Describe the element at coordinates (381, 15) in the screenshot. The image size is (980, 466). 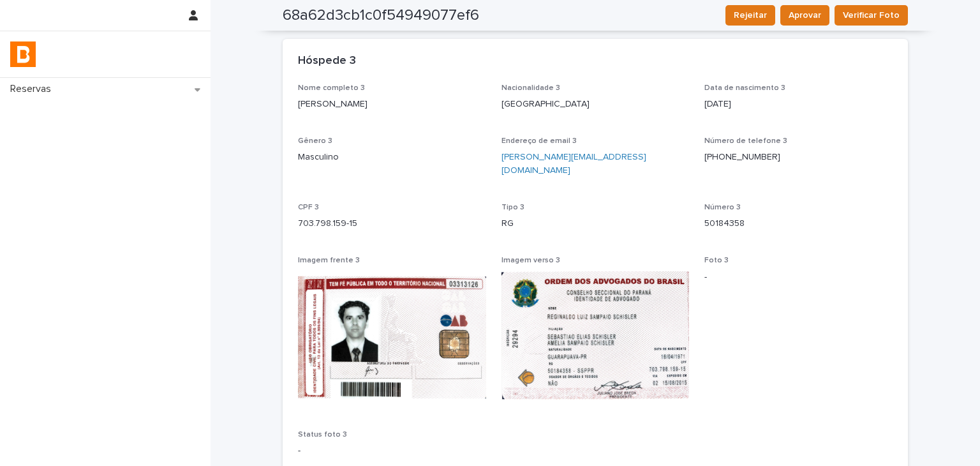
I see `h2: 68a62d3cb1c0f54949077ef6` at that location.